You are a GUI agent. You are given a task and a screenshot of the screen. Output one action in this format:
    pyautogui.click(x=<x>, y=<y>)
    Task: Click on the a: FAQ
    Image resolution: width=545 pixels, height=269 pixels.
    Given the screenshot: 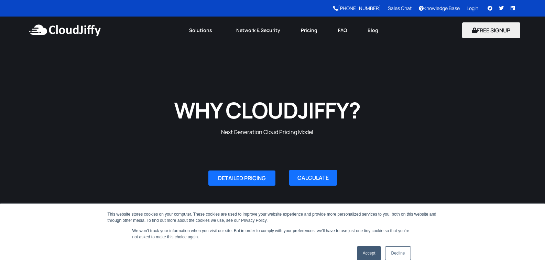 What is the action you would take?
    pyautogui.click(x=343, y=30)
    